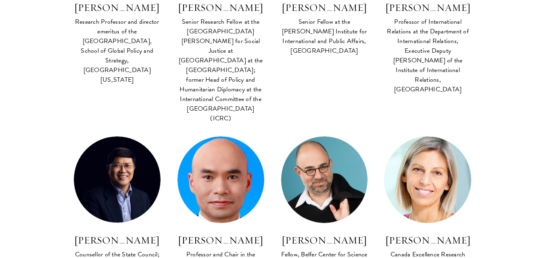 This screenshot has width=545, height=258. What do you see at coordinates (16, 24) in the screenshot?
I see `img: website_grey.svg` at bounding box center [16, 24].